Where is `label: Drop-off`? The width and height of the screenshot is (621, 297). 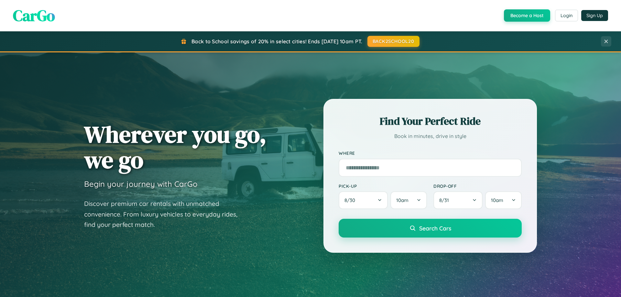 label: Drop-off is located at coordinates (477, 186).